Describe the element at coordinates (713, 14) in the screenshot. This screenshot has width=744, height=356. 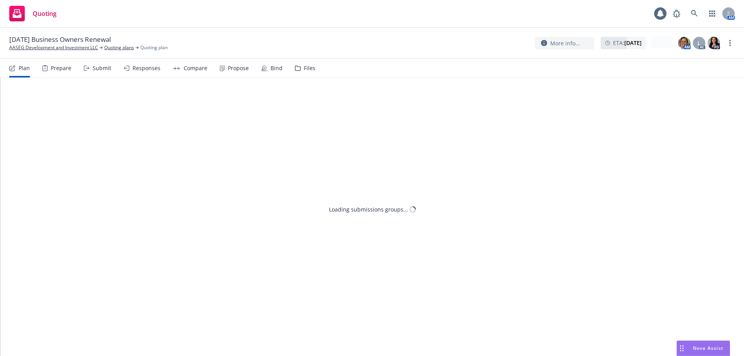
I see `a: Switch app` at that location.